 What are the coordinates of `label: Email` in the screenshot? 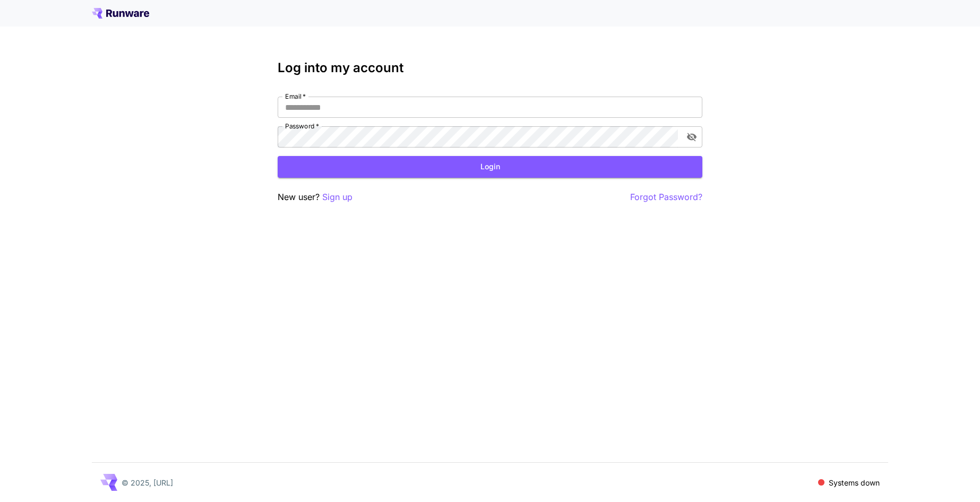 It's located at (295, 96).